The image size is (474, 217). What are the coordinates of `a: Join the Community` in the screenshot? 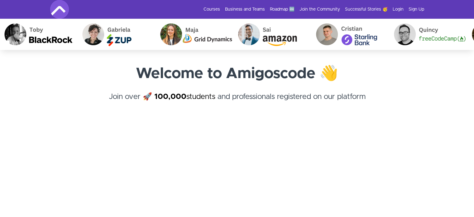 It's located at (320, 9).